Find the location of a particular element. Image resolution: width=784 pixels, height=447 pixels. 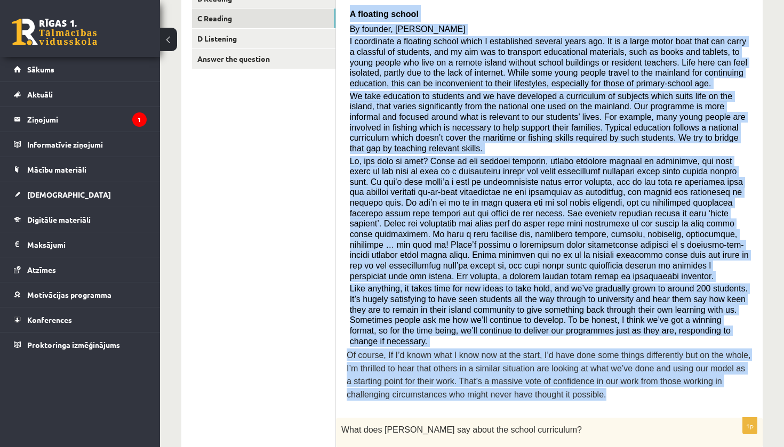

a: Atzīmes is located at coordinates (80, 270).